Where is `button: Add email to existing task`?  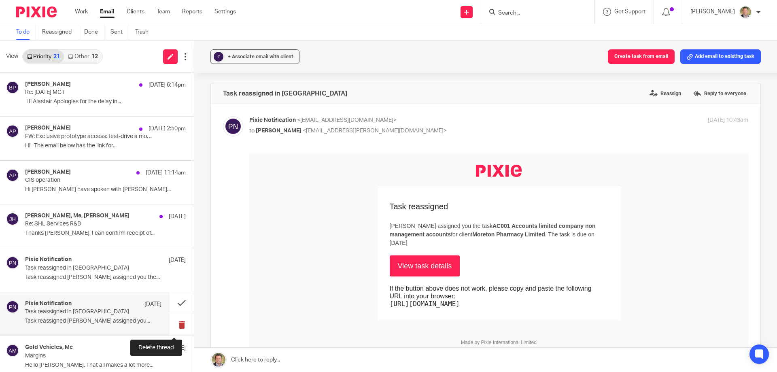
button: Add email to existing task is located at coordinates (720, 57).